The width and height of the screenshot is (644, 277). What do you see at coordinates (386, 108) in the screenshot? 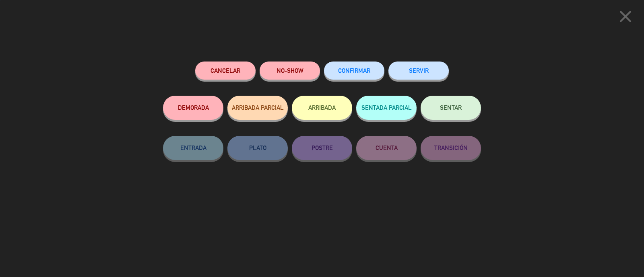
I see `button: SENTADA PARCIAL` at bounding box center [386, 108].